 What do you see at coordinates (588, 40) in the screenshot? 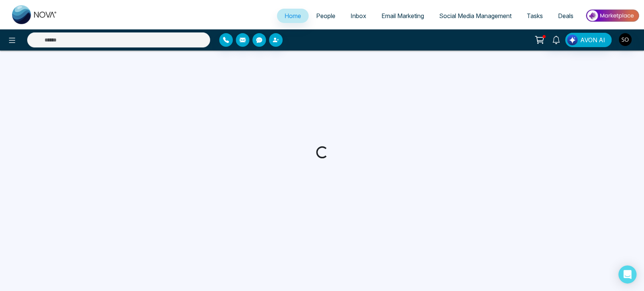
I see `button: AVON AI` at bounding box center [588, 40].